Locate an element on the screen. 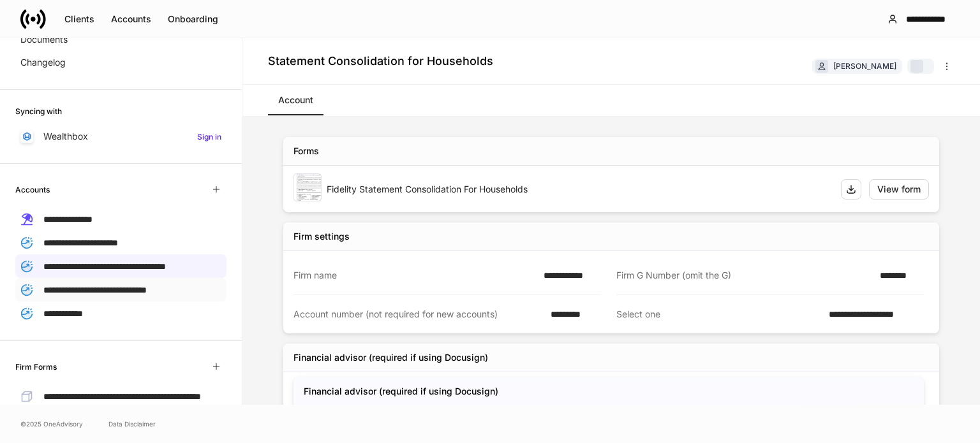 The height and width of the screenshot is (443, 980). a: Account is located at coordinates (296, 100).